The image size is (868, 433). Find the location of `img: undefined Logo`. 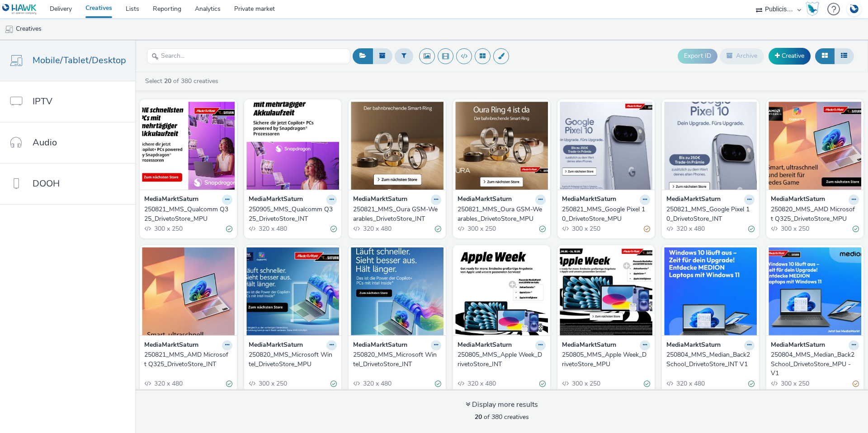

img: undefined Logo is located at coordinates (20, 9).